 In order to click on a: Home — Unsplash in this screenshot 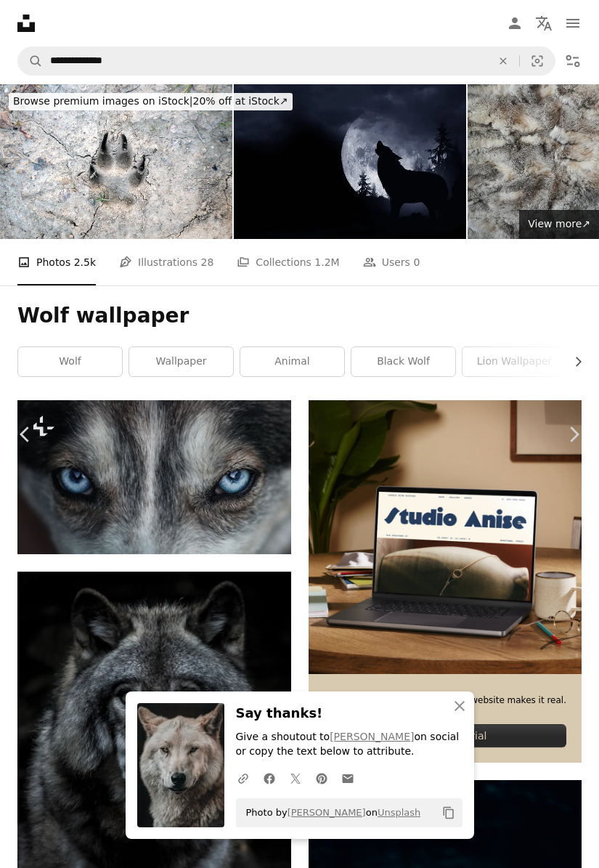, I will do `click(26, 24)`.